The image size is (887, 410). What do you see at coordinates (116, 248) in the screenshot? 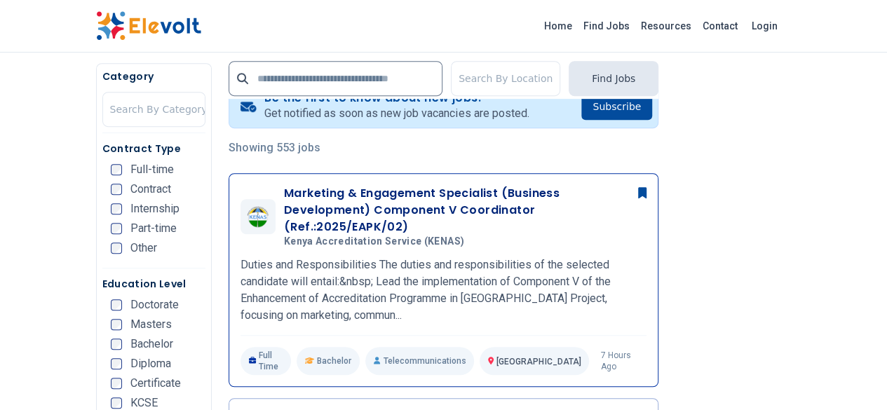
I see `input: Other` at bounding box center [116, 248].